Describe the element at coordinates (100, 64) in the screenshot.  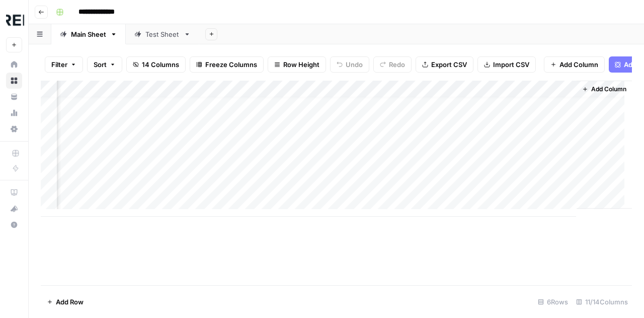
I see `span: Sort` at that location.